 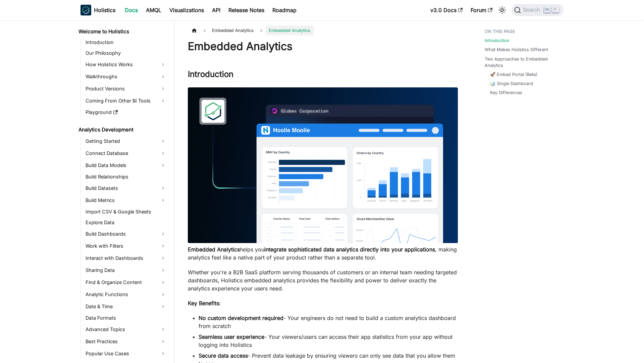 I want to click on strong: No custom development required, so click(x=241, y=318).